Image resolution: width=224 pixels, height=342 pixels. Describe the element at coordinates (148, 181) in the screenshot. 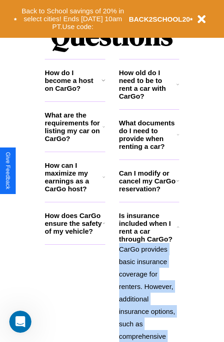

I see `h3: Can I modify or cancel my CarGo reservation?` at that location.